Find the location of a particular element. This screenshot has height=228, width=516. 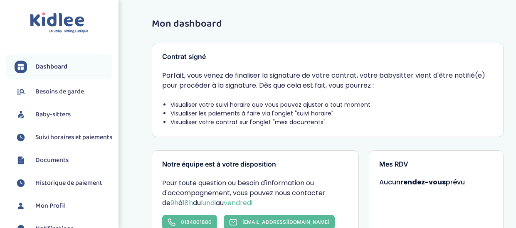

span: 0184801880 is located at coordinates (196, 222).